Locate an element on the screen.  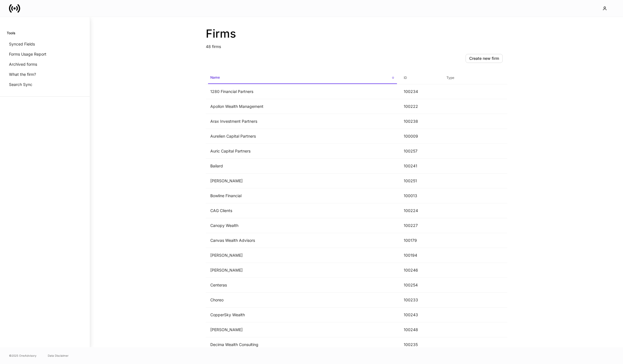
td: 100227 is located at coordinates (420, 226).